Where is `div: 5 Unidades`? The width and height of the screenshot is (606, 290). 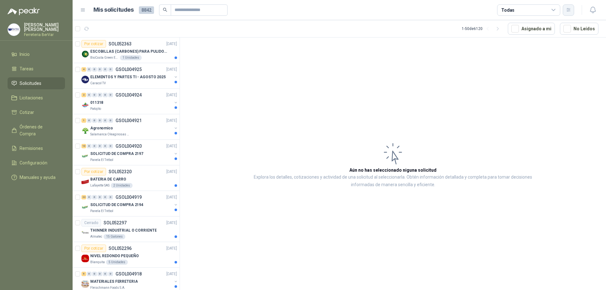
div: 5 Unidades is located at coordinates (117, 262).